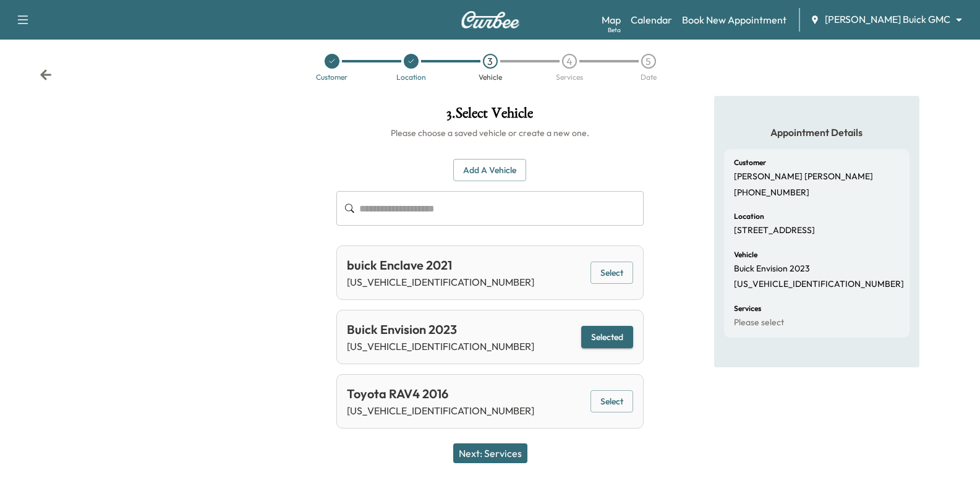  What do you see at coordinates (772, 269) in the screenshot?
I see `p: Buick Envision 2023` at bounding box center [772, 269].